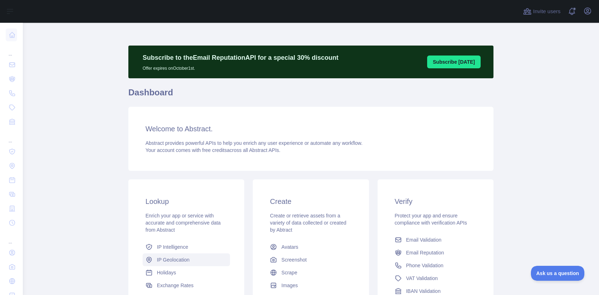 This screenshot has width=599, height=295. Describe the element at coordinates (308, 223) in the screenshot. I see `span: Create or retrieve assets from a variety of data collected or created by Abtract` at that location.